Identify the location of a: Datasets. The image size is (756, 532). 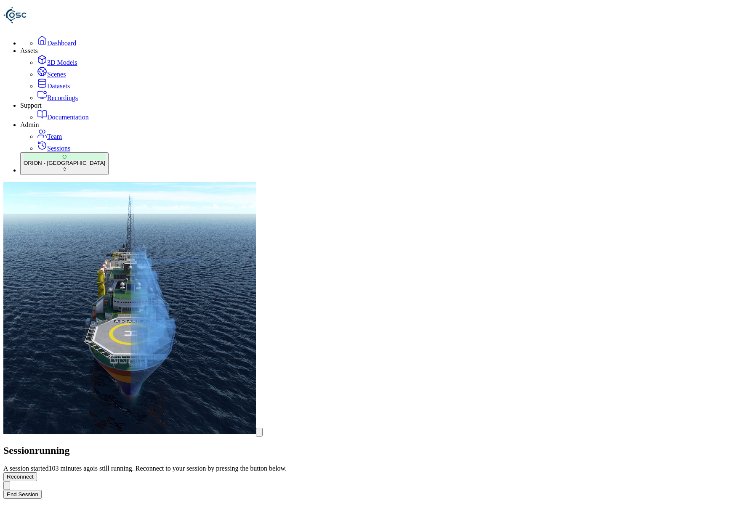
(54, 86).